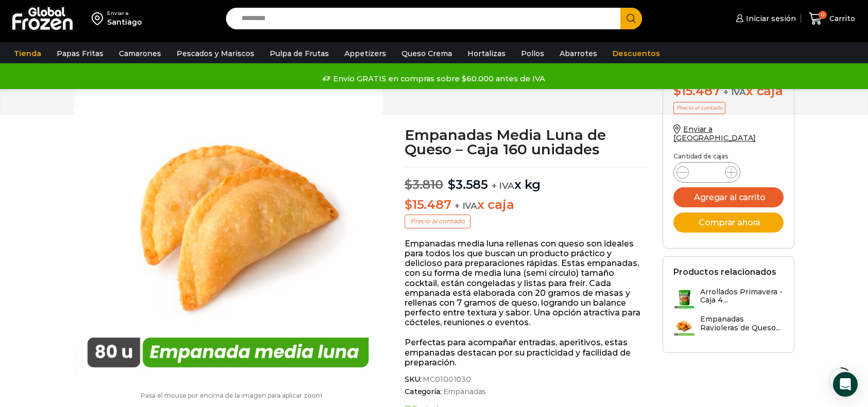  I want to click on h2: Productos relacionados, so click(725, 272).